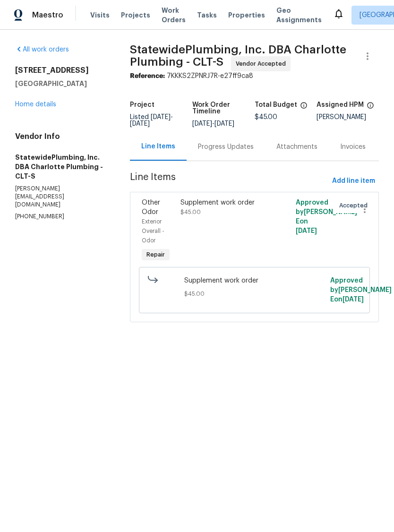 The height and width of the screenshot is (532, 394). I want to click on span: Line Items, so click(229, 181).